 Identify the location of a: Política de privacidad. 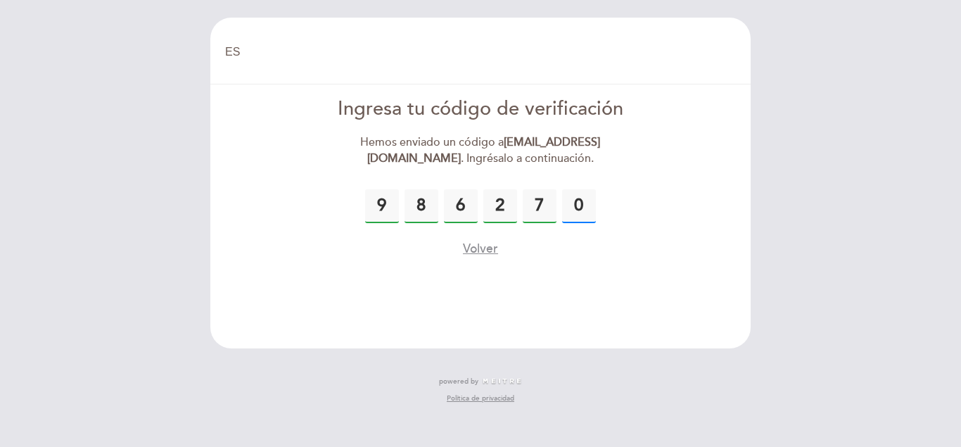
(481, 398).